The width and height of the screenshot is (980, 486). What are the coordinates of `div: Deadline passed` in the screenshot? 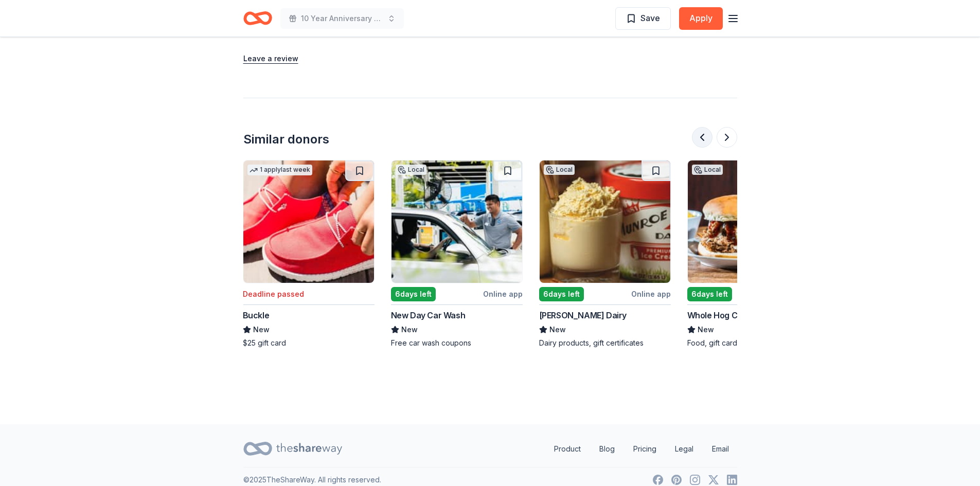 It's located at (273, 294).